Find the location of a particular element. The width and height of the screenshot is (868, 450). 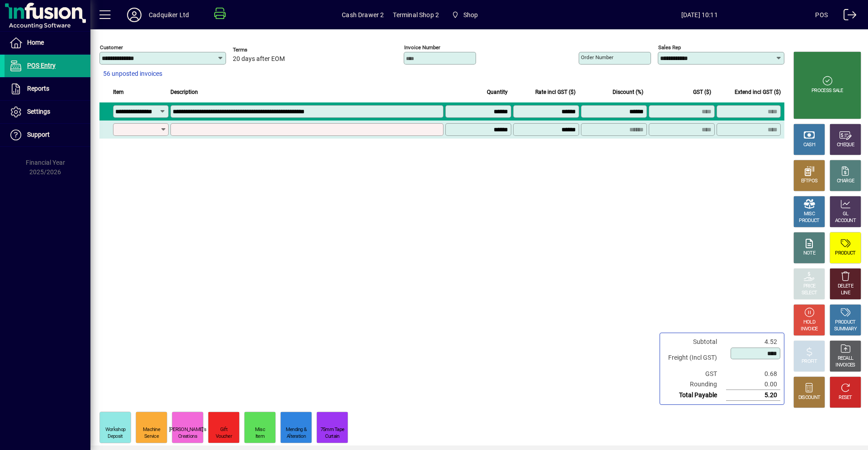

div: SELECT is located at coordinates (809, 293).